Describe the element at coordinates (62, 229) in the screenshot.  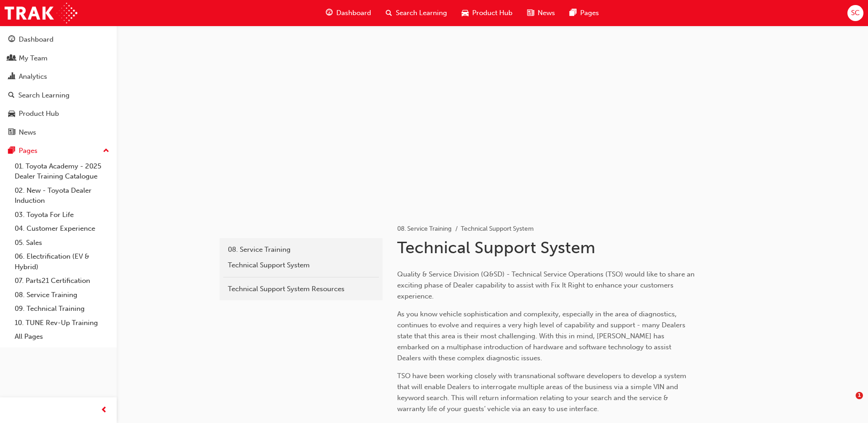
I see `a: 04. Customer Experience` at that location.